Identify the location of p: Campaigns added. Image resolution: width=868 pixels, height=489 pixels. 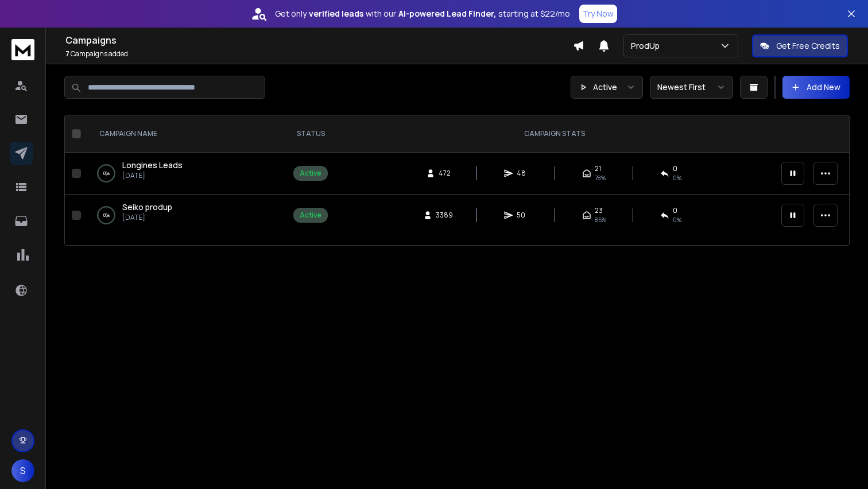
(319, 54).